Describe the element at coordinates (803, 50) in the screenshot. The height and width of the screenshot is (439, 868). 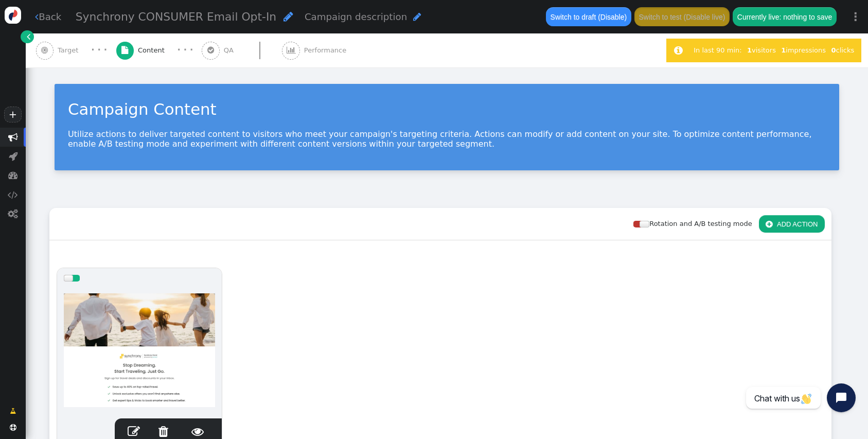
I see `span: impressions` at that location.